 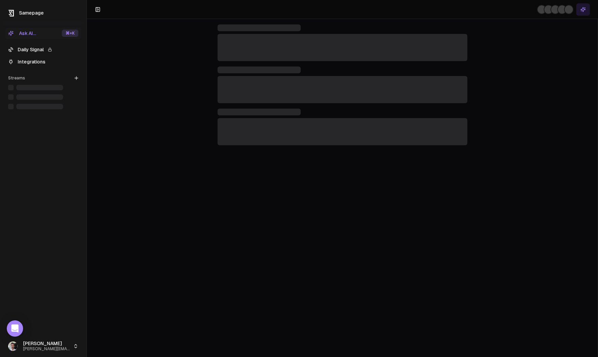 What do you see at coordinates (31, 13) in the screenshot?
I see `span: Samepage` at bounding box center [31, 13].